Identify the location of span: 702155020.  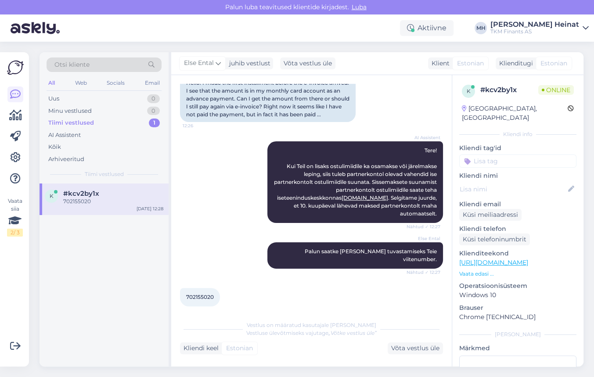
(200, 297).